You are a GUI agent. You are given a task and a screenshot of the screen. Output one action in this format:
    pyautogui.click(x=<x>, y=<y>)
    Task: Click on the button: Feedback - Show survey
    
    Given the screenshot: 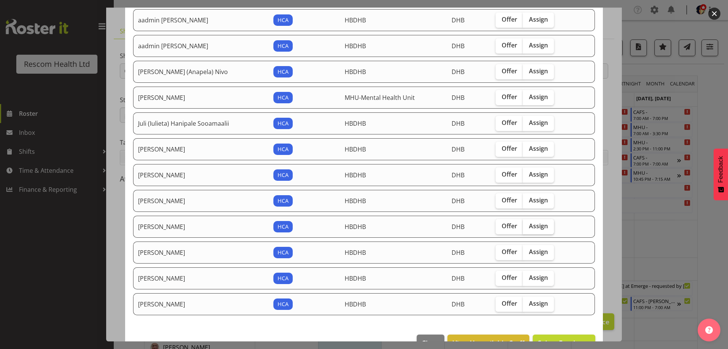 What is the action you would take?
    pyautogui.click(x=721, y=174)
    